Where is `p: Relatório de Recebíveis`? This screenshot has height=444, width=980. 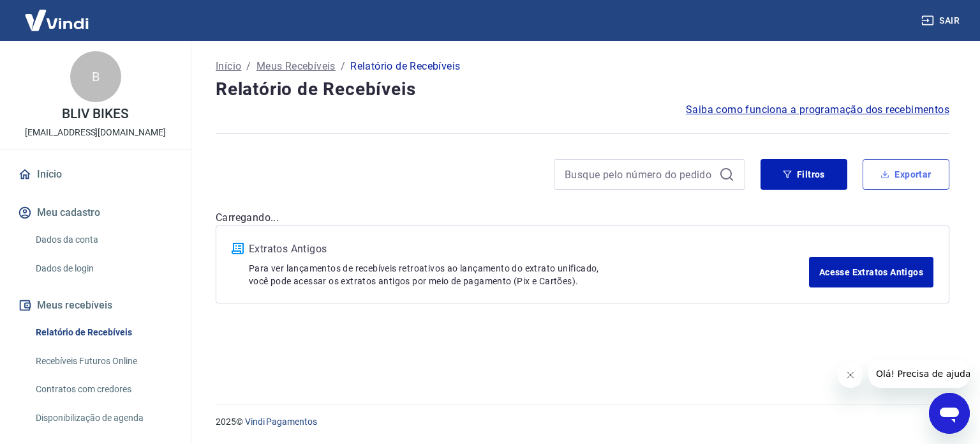
p: Relatório de Recebíveis is located at coordinates (405, 67).